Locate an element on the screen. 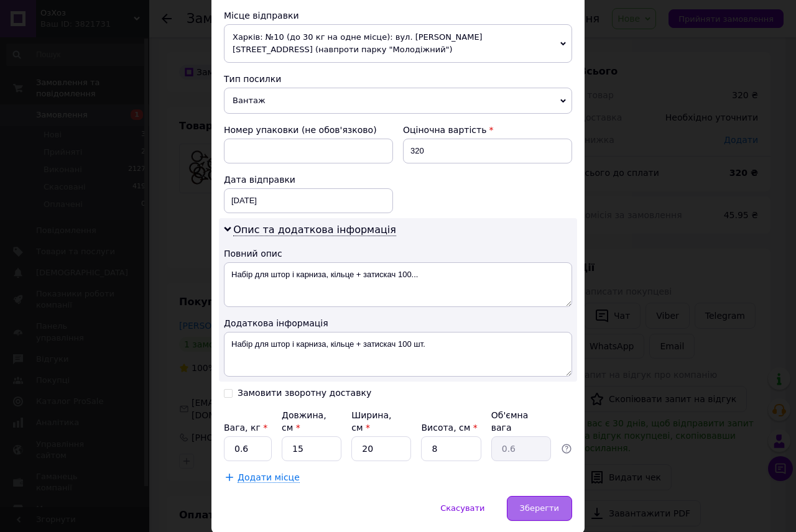 The image size is (796, 532). span: Опис та додаткова інформація is located at coordinates (315, 230).